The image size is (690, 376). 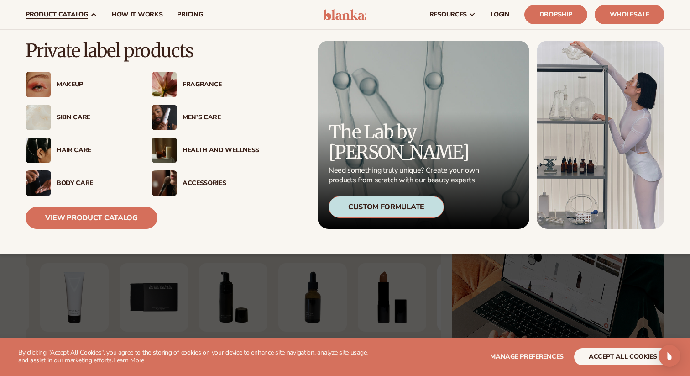 I want to click on p: Need something truly unique? Create your own products from scratch with our beauty experts., so click(x=405, y=175).